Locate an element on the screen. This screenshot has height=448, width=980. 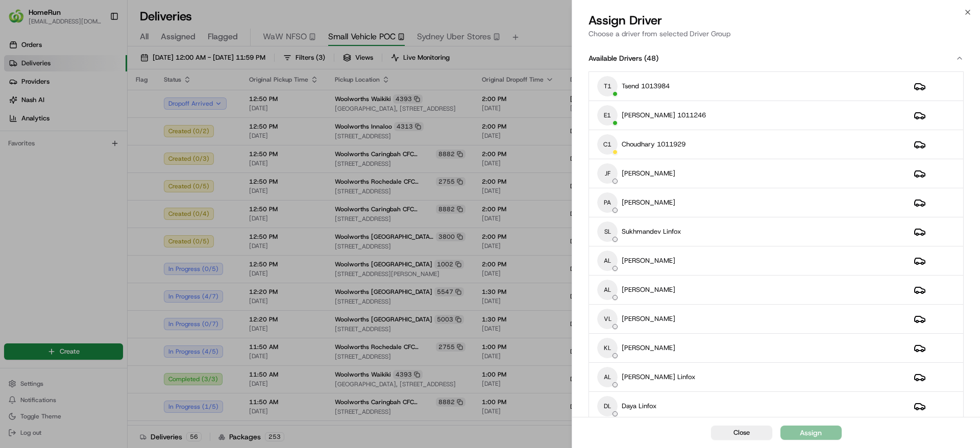
span: JF is located at coordinates (607, 173).